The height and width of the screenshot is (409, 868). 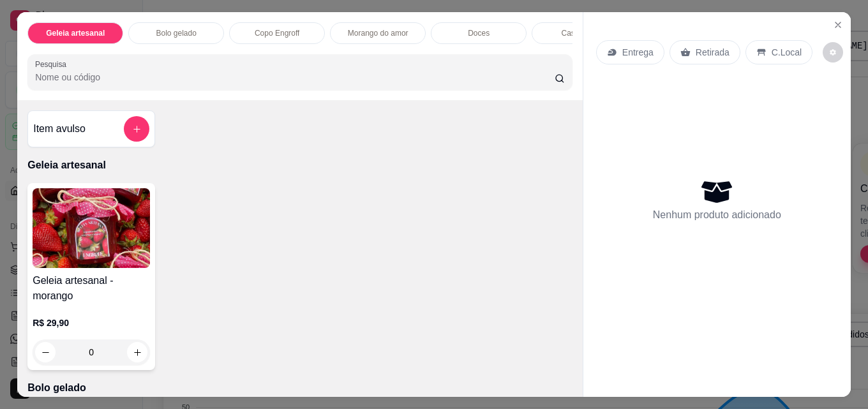 I want to click on p: Morango do amor, so click(x=378, y=33).